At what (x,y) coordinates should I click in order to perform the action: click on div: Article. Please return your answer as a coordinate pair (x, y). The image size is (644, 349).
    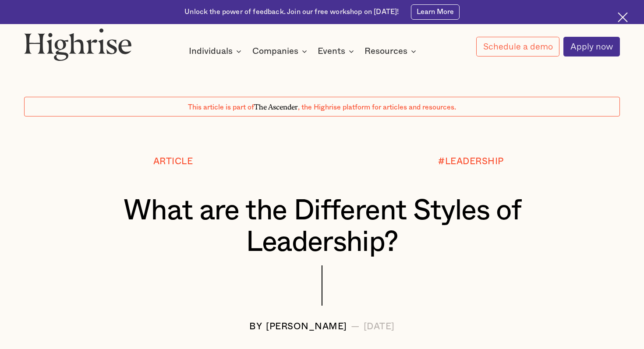
    Looking at the image, I should click on (173, 162).